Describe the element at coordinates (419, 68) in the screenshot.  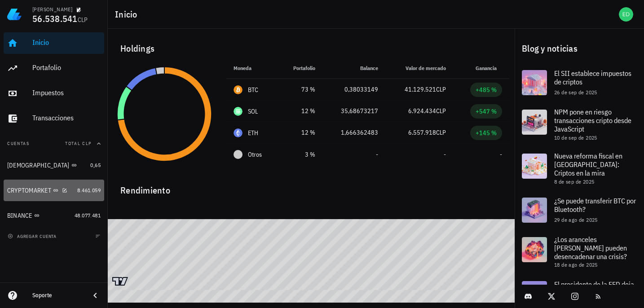
I see `th: Valor de mercado` at that location.